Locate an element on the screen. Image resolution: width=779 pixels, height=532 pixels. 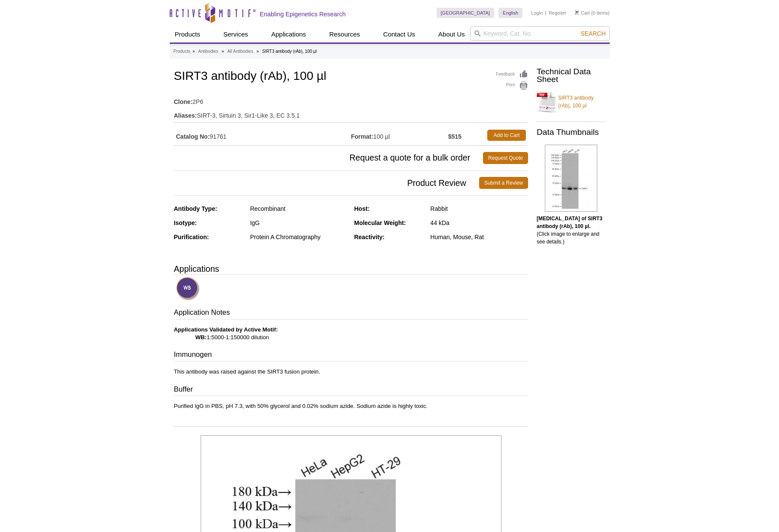
a: Applications is located at coordinates (289, 35).